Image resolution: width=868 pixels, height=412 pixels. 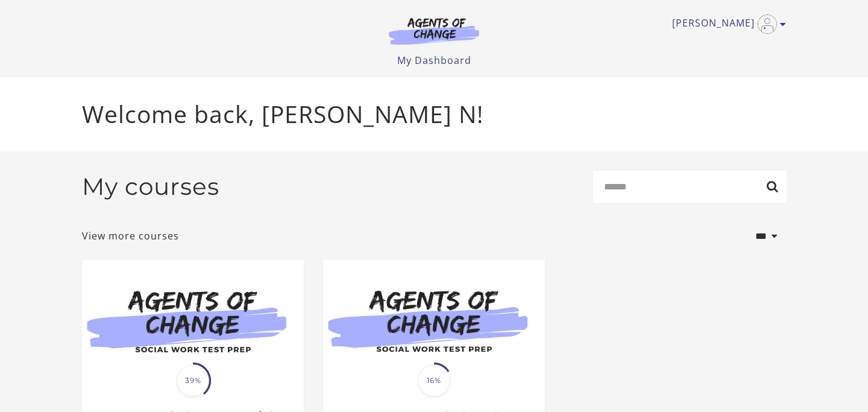 What do you see at coordinates (434, 381) in the screenshot?
I see `span: 16%` at bounding box center [434, 381].